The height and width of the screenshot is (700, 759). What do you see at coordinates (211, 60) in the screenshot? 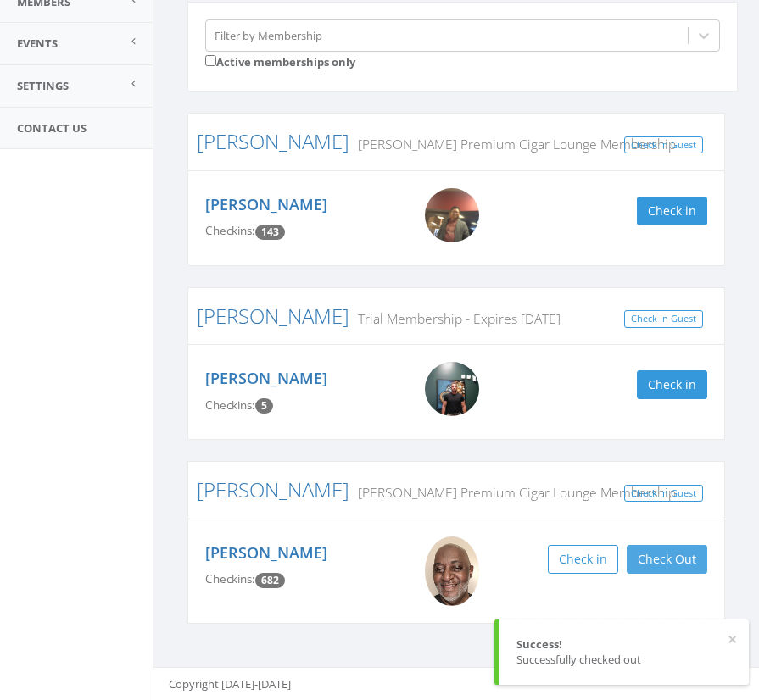
I see `input: Active memberships only` at bounding box center [211, 60].